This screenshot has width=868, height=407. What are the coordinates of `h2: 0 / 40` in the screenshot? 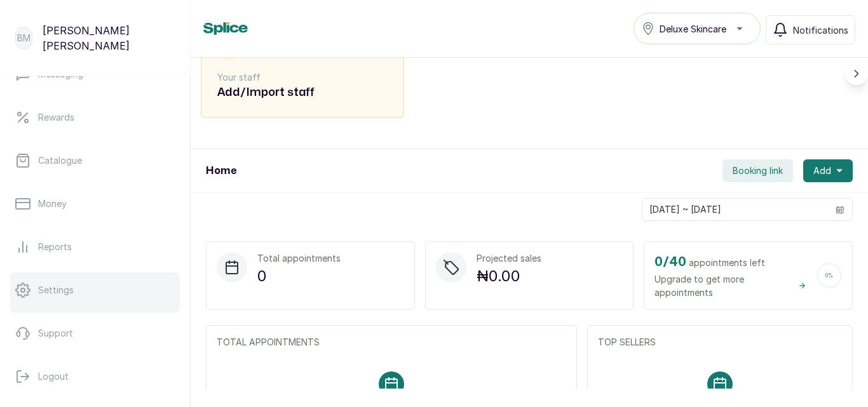 It's located at (670, 262).